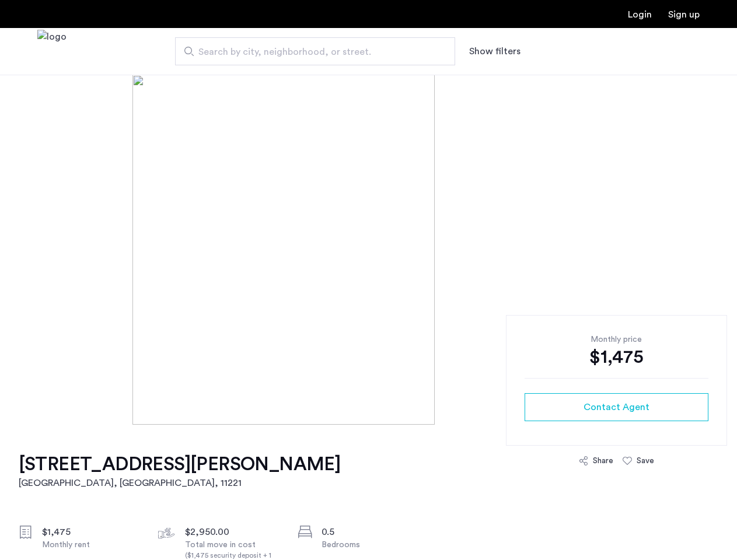 The image size is (737, 560). I want to click on a: Login, so click(640, 14).